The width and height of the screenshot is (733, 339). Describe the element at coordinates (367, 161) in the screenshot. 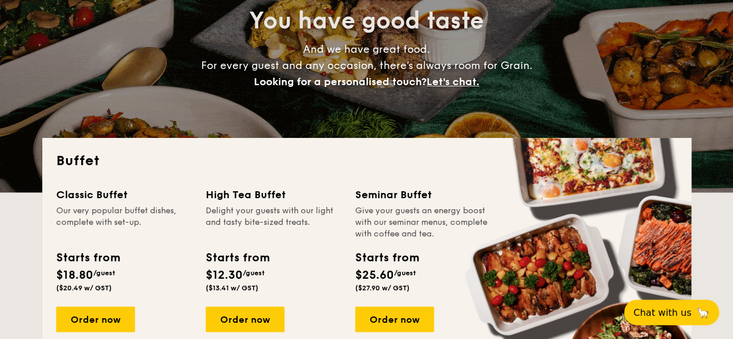

I see `h2: Buffet` at that location.